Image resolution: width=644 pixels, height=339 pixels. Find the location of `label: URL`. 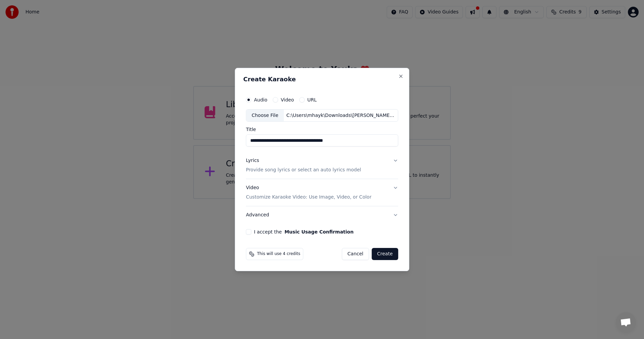

label: URL is located at coordinates (312, 100).